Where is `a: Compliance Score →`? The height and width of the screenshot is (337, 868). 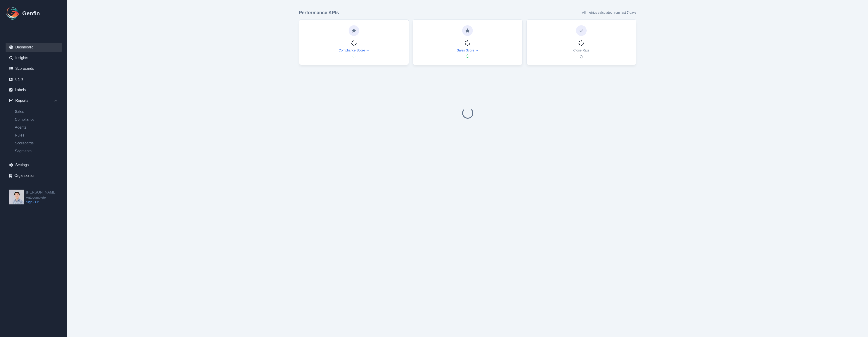
a: Compliance Score → is located at coordinates (354, 51).